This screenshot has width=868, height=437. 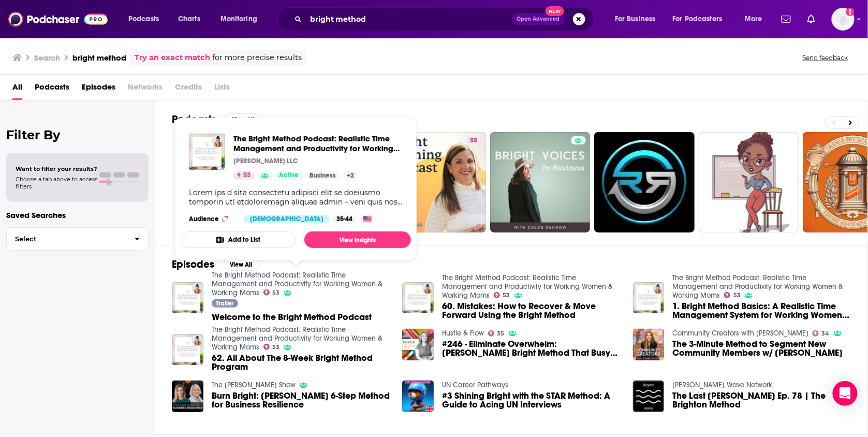 What do you see at coordinates (821, 333) in the screenshot?
I see `a: 34` at bounding box center [821, 333].